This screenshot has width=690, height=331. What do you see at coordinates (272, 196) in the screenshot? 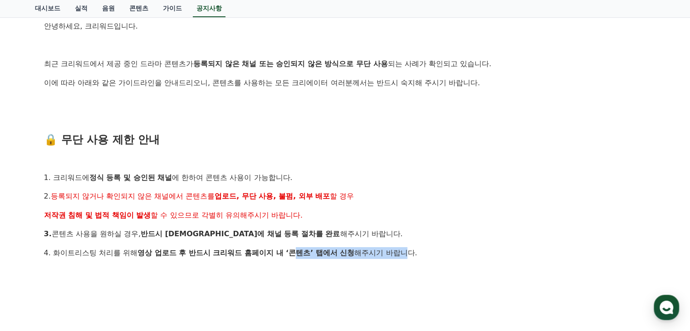
I see `strong: 업로드, 무단 사용, 불펌, 외부 배포` at bounding box center [272, 196].